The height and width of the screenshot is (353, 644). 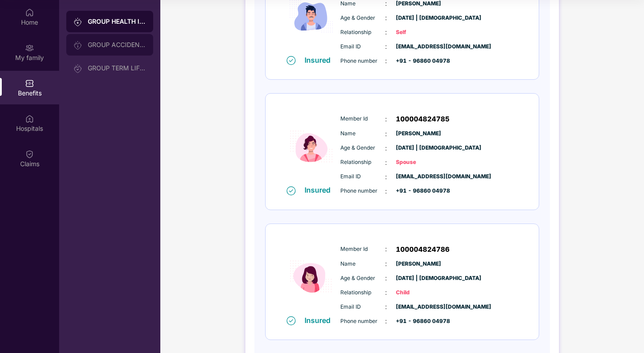 I want to click on img: svg+xml;base64,PHN2ZyBpZD0iSG9zcGl0YWxzIiB4bWxucz0iaHR0cDovL3d3dy53My5vcmcvMjAwMC9zdmciIHdpZHRoPS..., so click(x=30, y=119).